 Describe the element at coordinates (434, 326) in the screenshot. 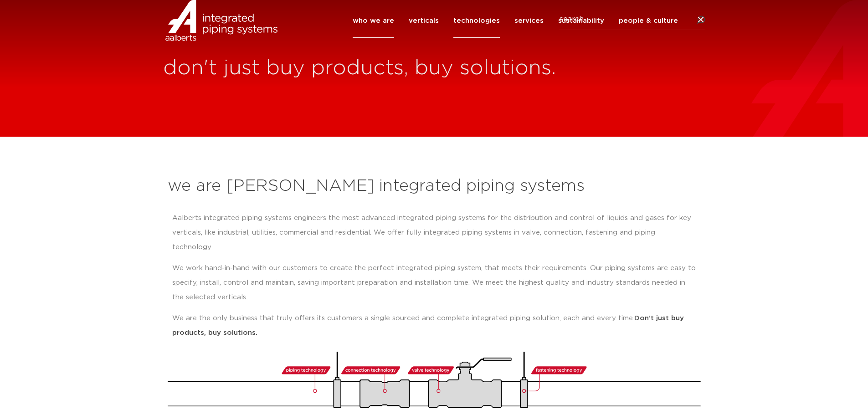

I see `p: We are the only business that truly offers its customers a single sourced and complete integrated...` at that location.